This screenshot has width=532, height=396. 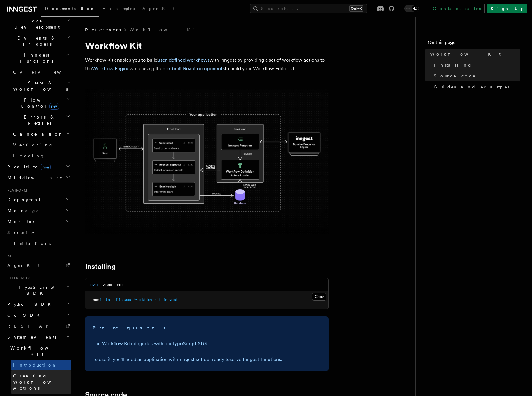 I want to click on strong: Prerequisites, so click(x=129, y=328).